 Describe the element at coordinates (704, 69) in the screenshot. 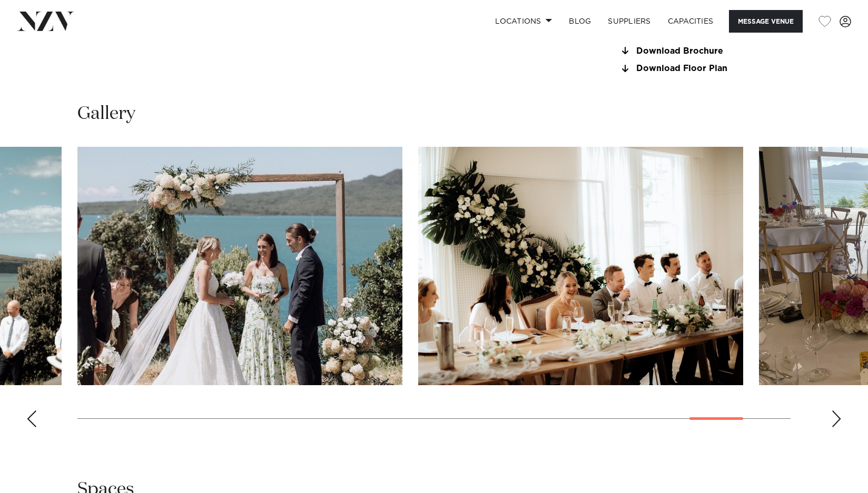

I see `a: Download Floor Plan` at that location.